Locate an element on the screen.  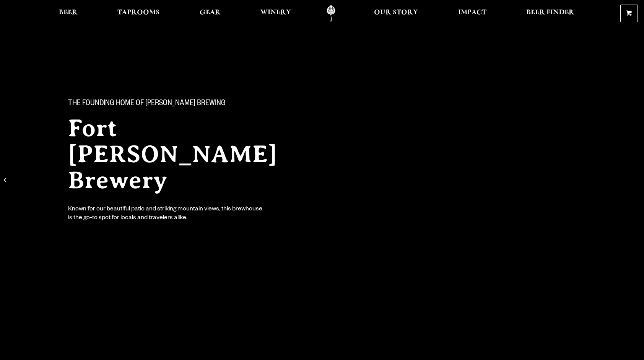
a: Winery is located at coordinates (276, 13).